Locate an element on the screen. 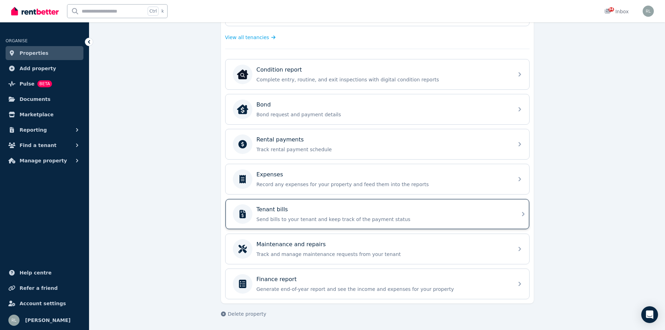 Image resolution: width=665 pixels, height=330 pixels. a: Account settings is located at coordinates (44, 303).